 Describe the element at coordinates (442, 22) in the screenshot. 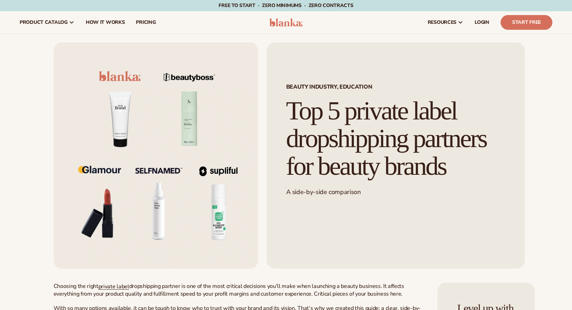

I see `span: resources` at that location.